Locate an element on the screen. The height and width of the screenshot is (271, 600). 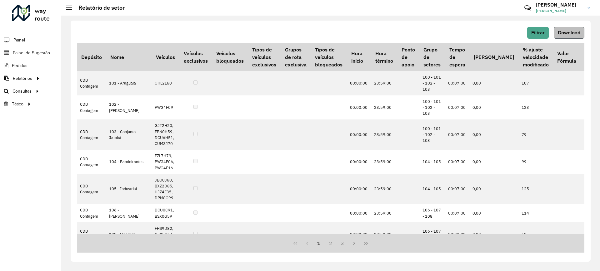
td: 125 is located at coordinates (535, 189).